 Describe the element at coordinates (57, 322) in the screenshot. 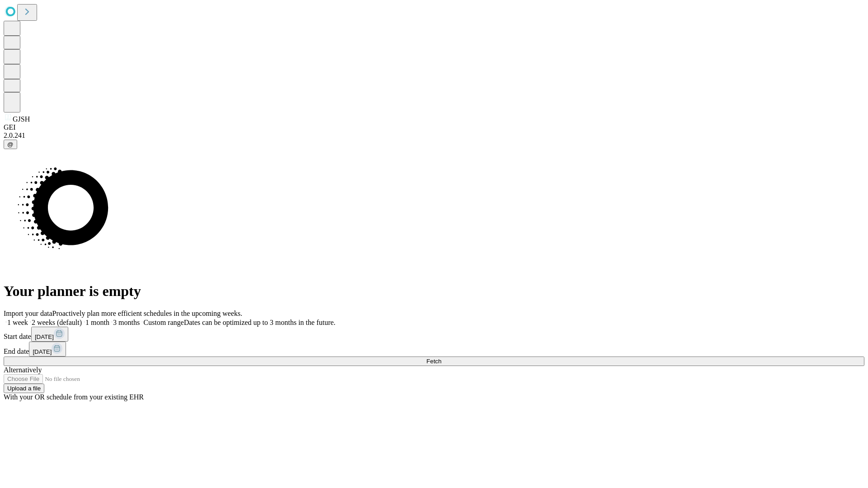

I see `span: 2 weeks (default)` at that location.